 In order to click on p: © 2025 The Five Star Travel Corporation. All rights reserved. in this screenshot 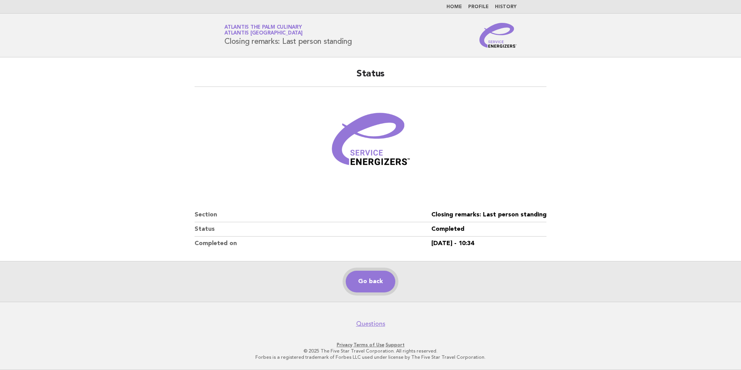, I will do `click(371, 351)`.